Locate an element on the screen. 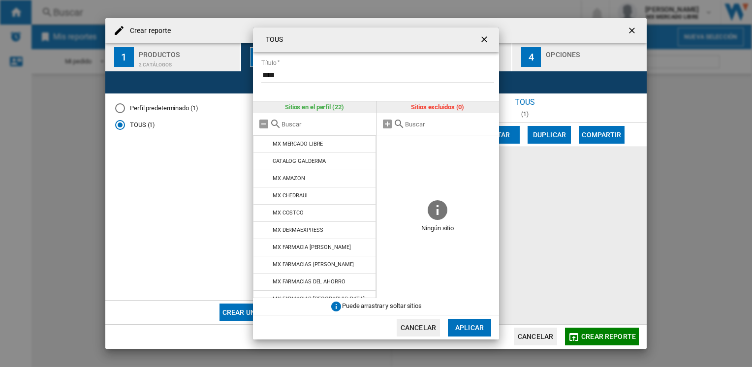  div: MX FARMACIAS DEL AHORRO is located at coordinates (309, 281).